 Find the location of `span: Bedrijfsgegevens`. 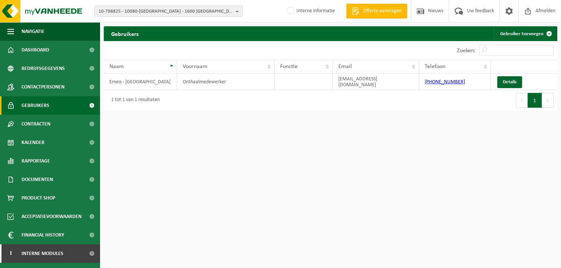

span: Bedrijfsgegevens is located at coordinates (43, 69).